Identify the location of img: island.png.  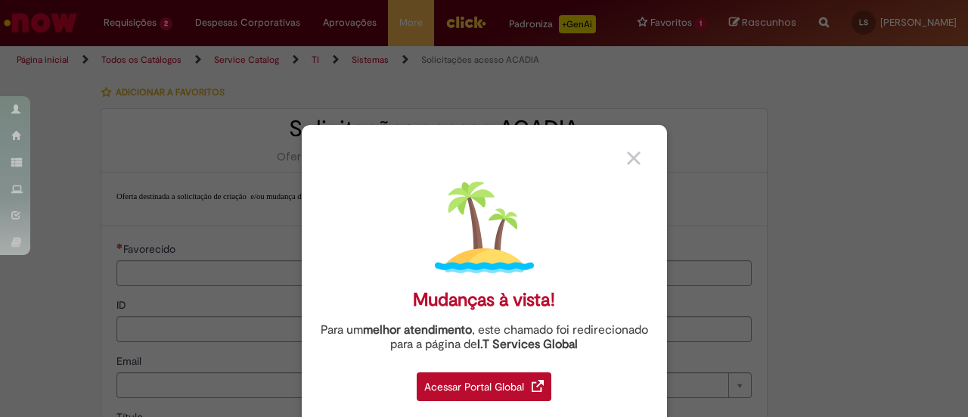
(484, 227).